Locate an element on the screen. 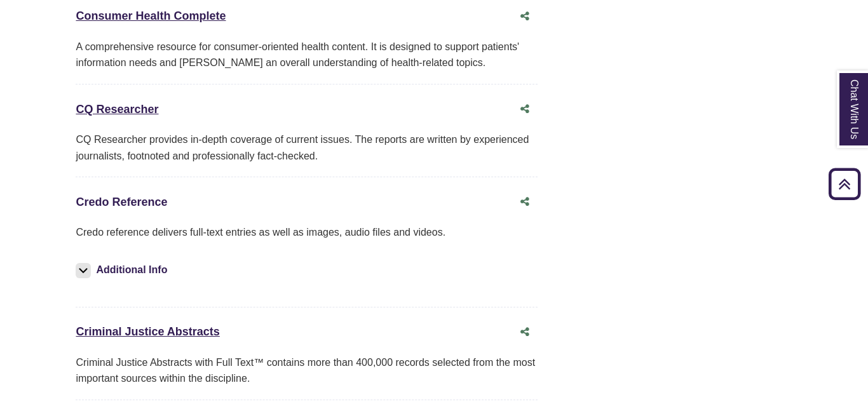 This screenshot has width=868, height=411. a: Consumer Health Complete is located at coordinates (151, 16).